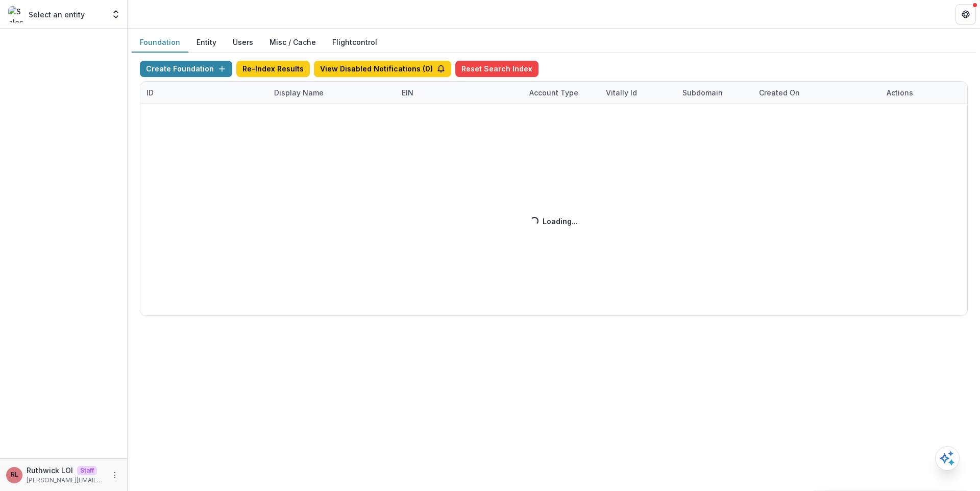 This screenshot has height=491, width=980. What do you see at coordinates (243, 43) in the screenshot?
I see `button: Users` at bounding box center [243, 43].